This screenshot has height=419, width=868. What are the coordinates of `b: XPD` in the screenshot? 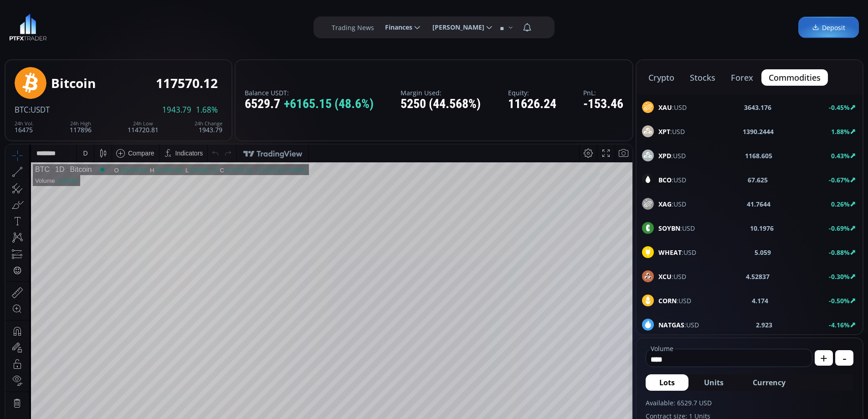 It's located at (665, 156).